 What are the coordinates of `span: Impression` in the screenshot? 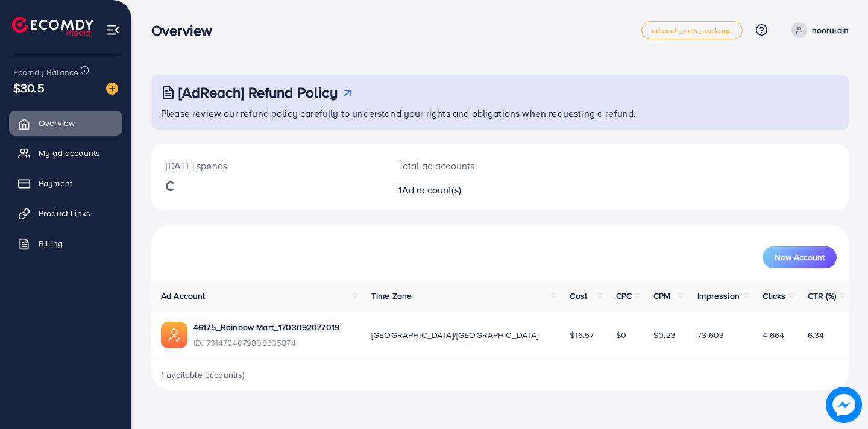 It's located at (718, 296).